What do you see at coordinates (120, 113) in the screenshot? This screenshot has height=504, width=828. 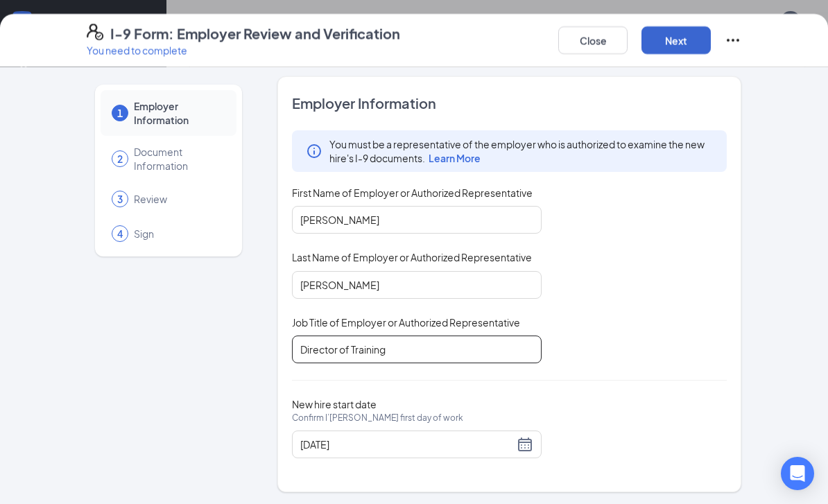 I see `span: 1` at bounding box center [120, 113].